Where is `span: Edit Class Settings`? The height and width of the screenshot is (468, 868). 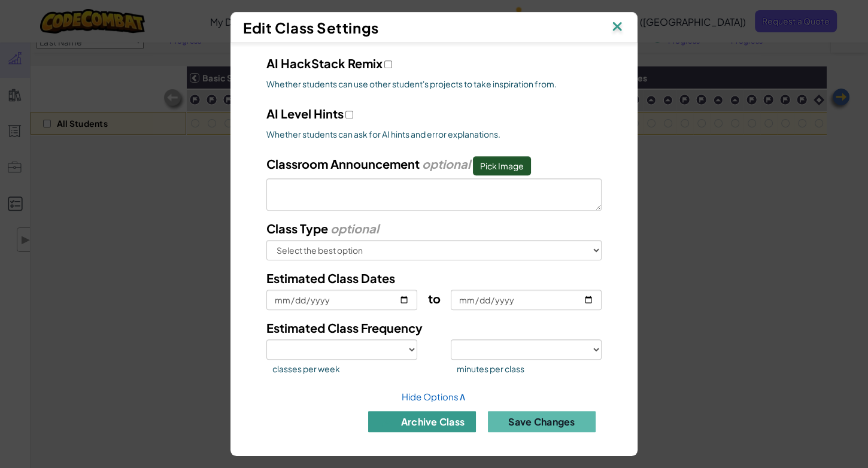 span: Edit Class Settings is located at coordinates (310, 27).